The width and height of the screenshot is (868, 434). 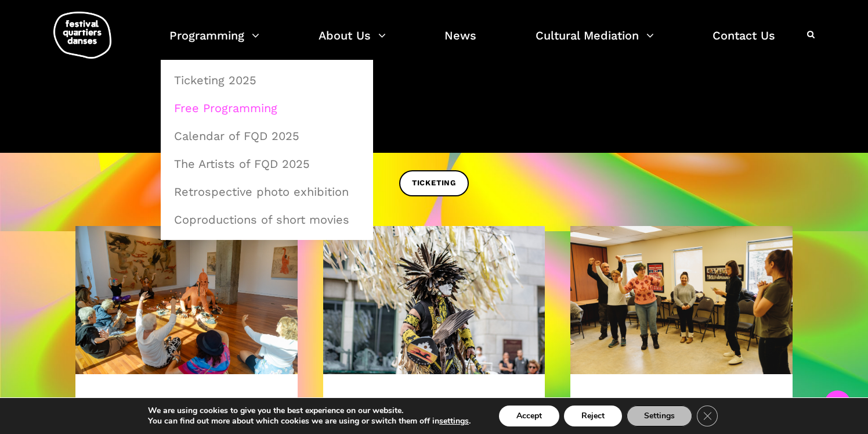 I want to click on a: Contact Us, so click(x=745, y=42).